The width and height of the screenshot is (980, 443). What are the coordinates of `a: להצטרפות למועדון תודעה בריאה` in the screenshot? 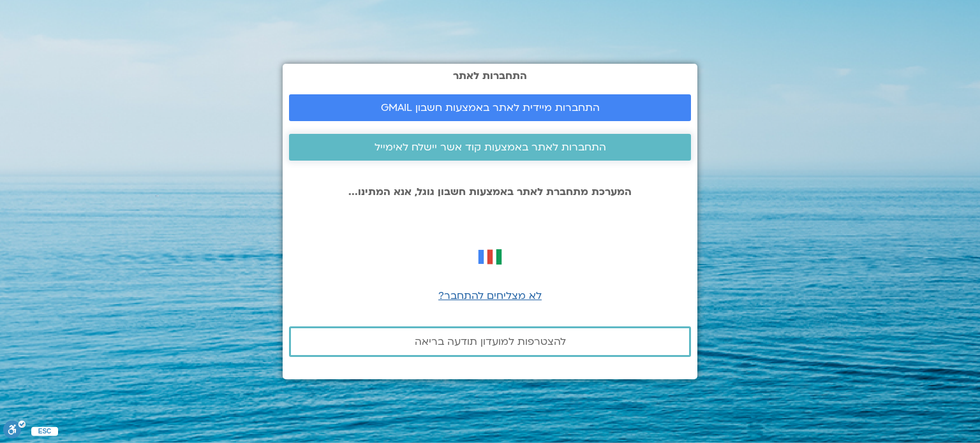 It's located at (490, 342).